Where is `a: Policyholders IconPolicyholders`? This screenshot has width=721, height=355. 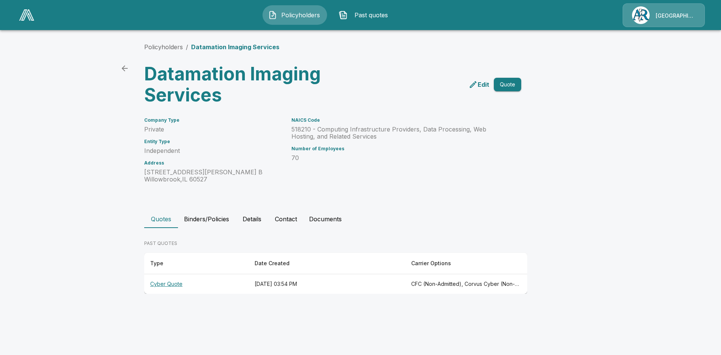 a: Policyholders IconPolicyholders is located at coordinates (295, 15).